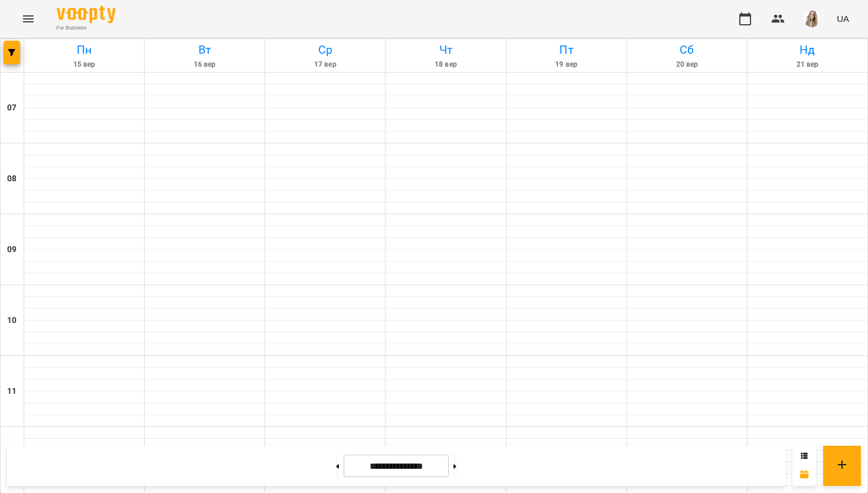 The width and height of the screenshot is (868, 493). What do you see at coordinates (807, 49) in the screenshot?
I see `h6: Нд` at bounding box center [807, 49].